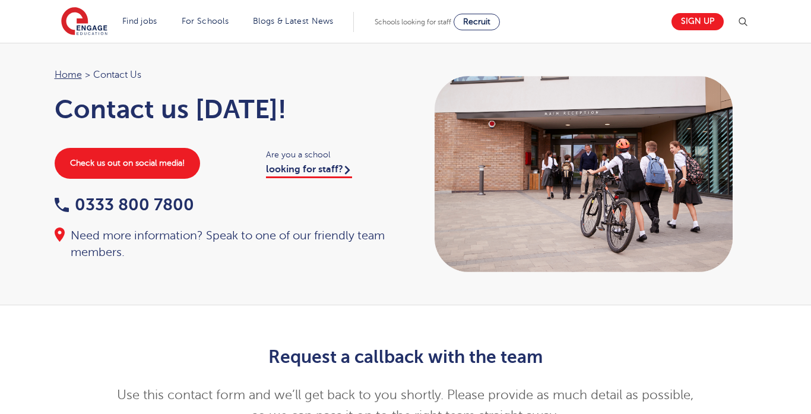  Describe the element at coordinates (293, 21) in the screenshot. I see `a: Blogs & Latest News` at that location.